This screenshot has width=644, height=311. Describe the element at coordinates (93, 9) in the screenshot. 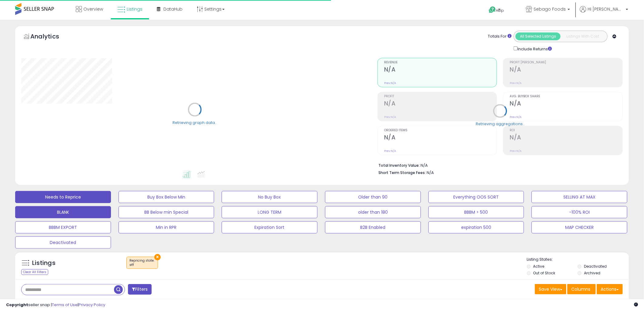

I see `span: Overview` at that location.